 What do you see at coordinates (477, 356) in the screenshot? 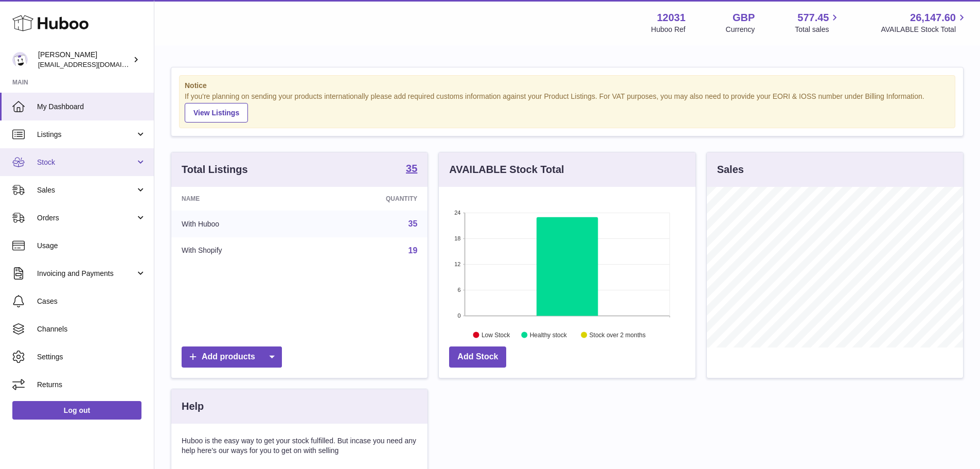
I see `a: Add Stock` at bounding box center [477, 356].